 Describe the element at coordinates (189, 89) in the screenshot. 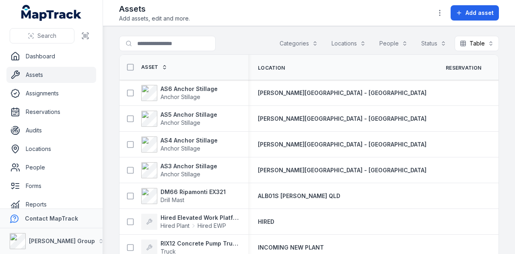

I see `strong: AS6 Anchor Stillage` at that location.